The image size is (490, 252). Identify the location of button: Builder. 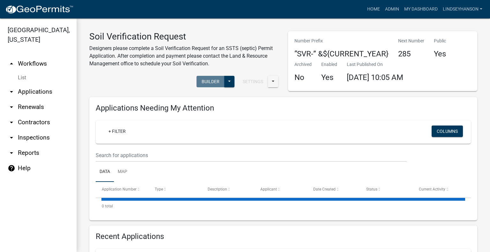
(211, 82).